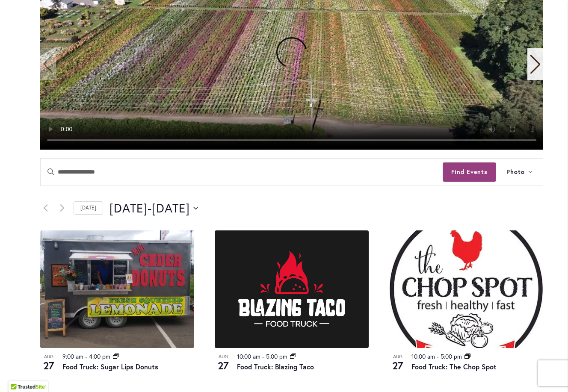  I want to click on a: Click to select today's date, so click(88, 207).